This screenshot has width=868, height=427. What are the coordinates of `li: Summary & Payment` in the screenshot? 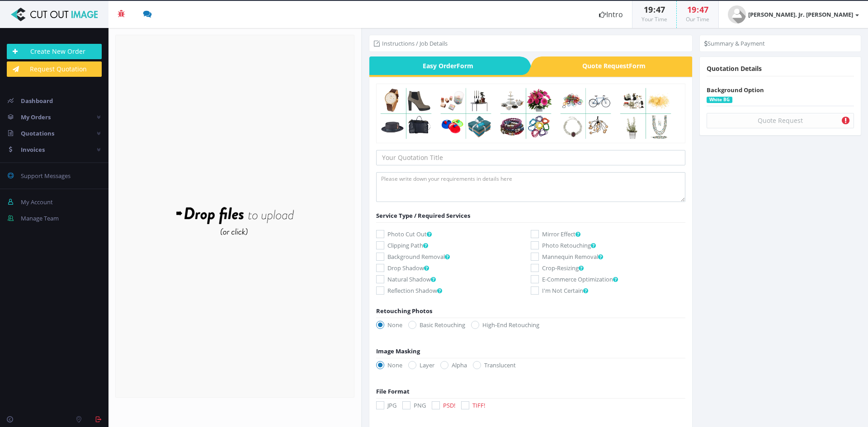 It's located at (734, 43).